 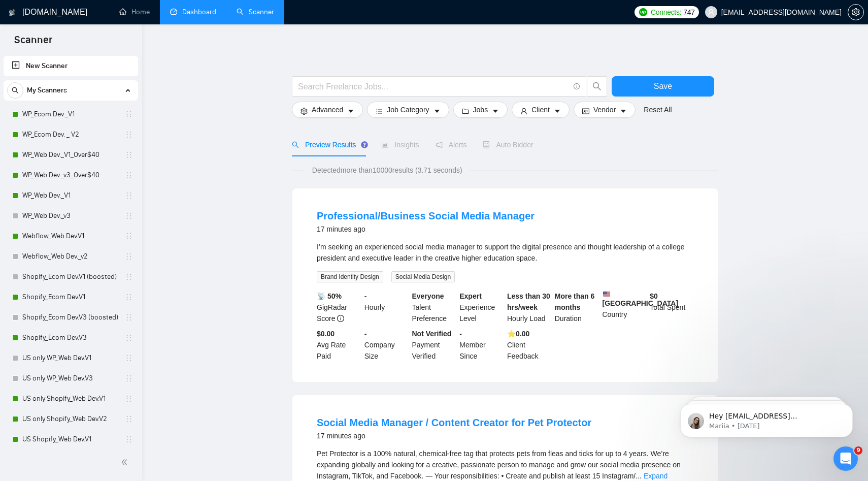 I want to click on span: Auto Bidder, so click(x=507, y=145).